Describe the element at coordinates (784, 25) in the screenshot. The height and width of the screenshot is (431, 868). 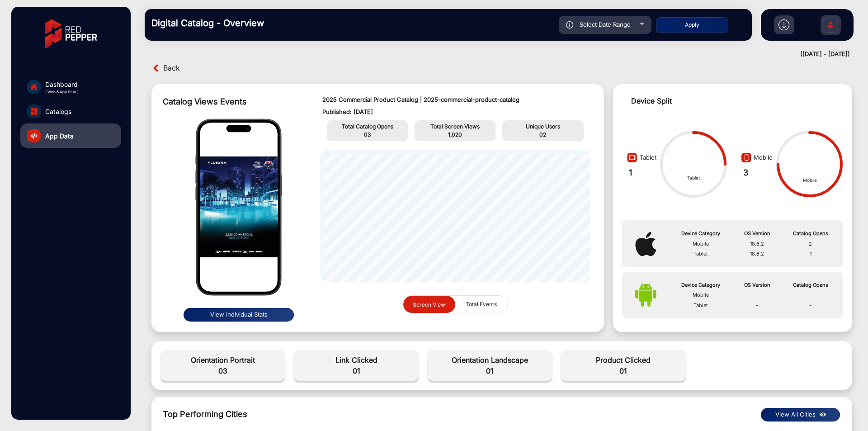
I see `img: h2download.svg` at that location.